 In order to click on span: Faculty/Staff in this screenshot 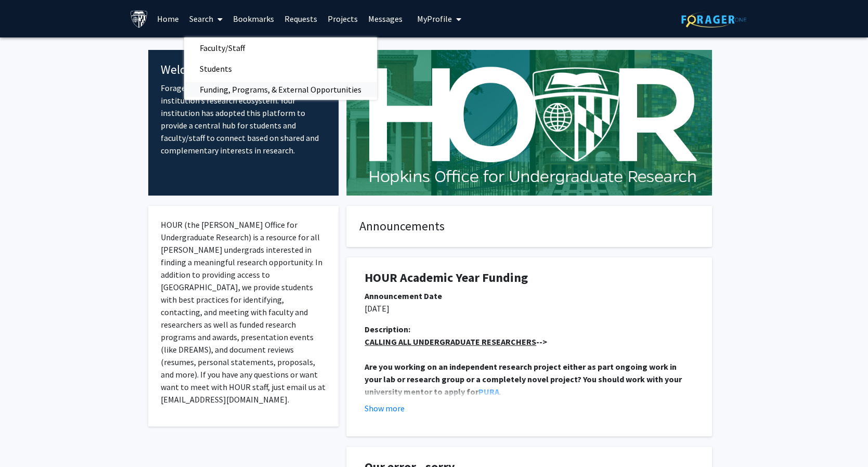, I will do `click(222, 48)`.